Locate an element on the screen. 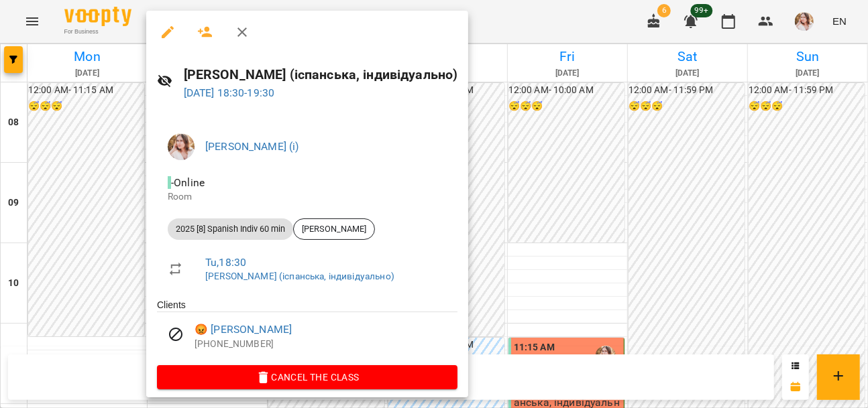  p: Room is located at coordinates (308, 197).